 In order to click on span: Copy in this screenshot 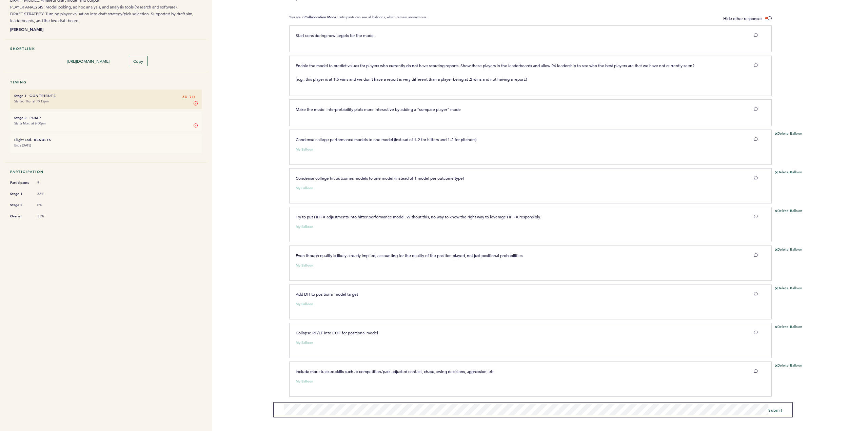, I will do `click(138, 61)`.